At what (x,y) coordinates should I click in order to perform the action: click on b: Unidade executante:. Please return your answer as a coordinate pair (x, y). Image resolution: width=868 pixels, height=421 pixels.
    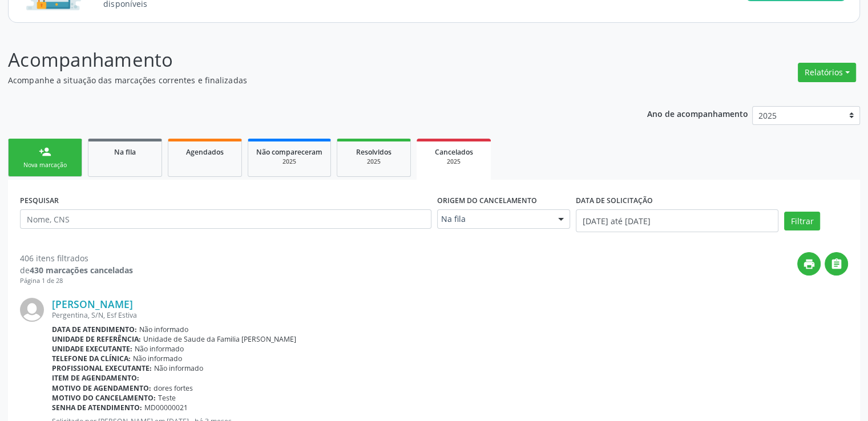
    Looking at the image, I should click on (92, 349).